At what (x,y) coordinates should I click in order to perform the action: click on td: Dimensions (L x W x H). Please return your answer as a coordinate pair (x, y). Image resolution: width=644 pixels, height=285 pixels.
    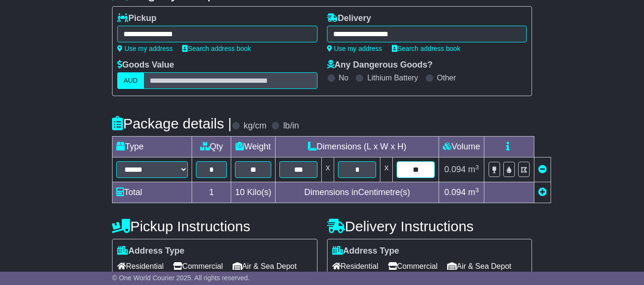
    Looking at the image, I should click on (357, 147).